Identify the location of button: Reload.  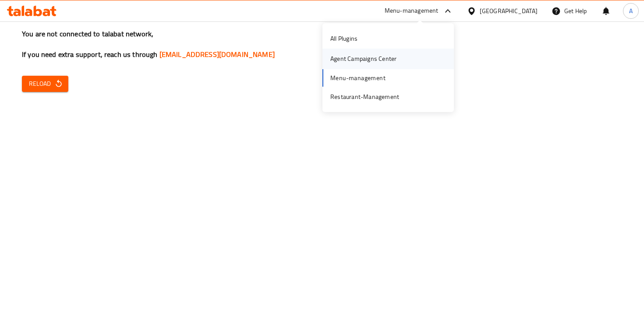
(45, 84).